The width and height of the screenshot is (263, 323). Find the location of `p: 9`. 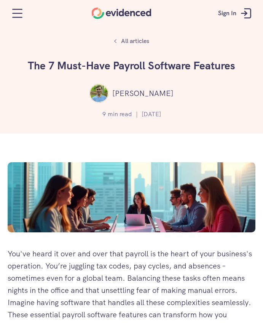

p: 9 is located at coordinates (104, 114).